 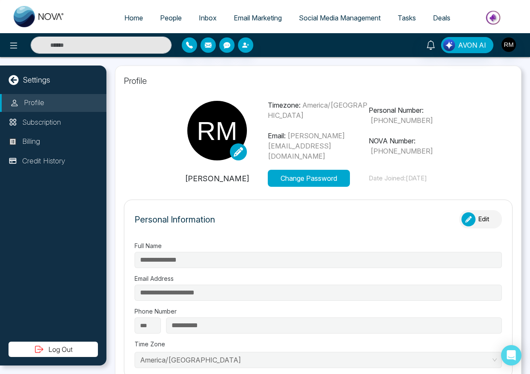 I want to click on span: People, so click(x=171, y=18).